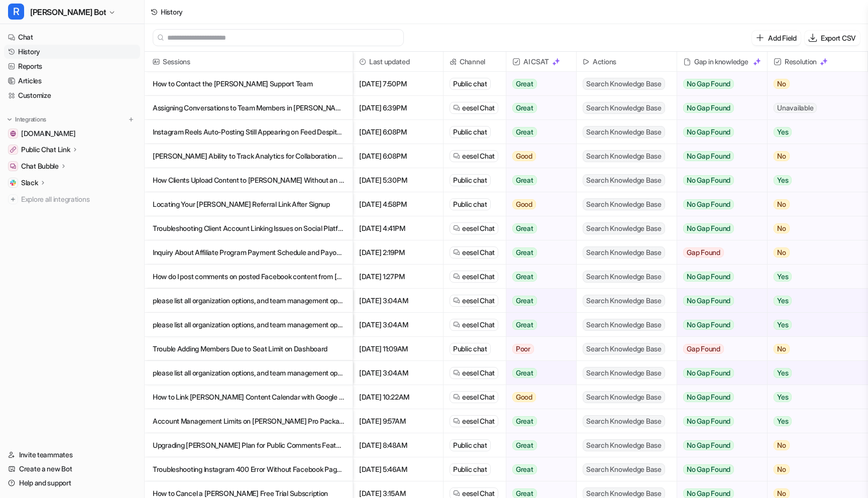 Image resolution: width=868 pixels, height=498 pixels. What do you see at coordinates (795, 108) in the screenshot?
I see `span: Unavailable` at bounding box center [795, 108].